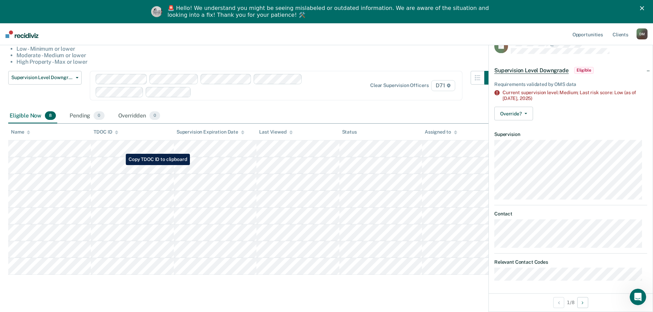  Describe the element at coordinates (571, 134) in the screenshot. I see `dt: Supervision` at that location.